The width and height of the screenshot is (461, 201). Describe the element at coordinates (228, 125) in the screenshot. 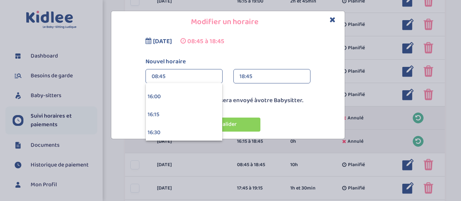

I see `button: Valider` at that location.